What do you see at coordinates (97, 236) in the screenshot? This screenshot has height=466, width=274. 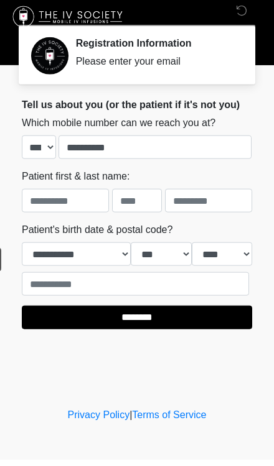 I see `label: Patient's birth date & postal code?` at bounding box center [97, 236].